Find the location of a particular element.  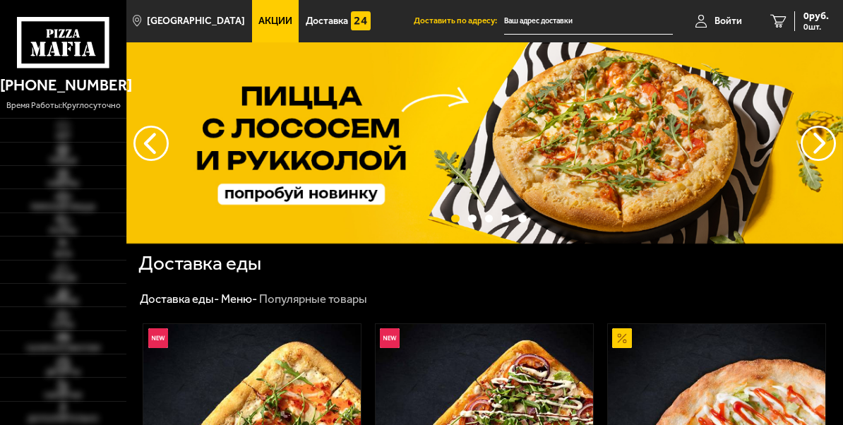

span: 0 шт. is located at coordinates (817, 27).